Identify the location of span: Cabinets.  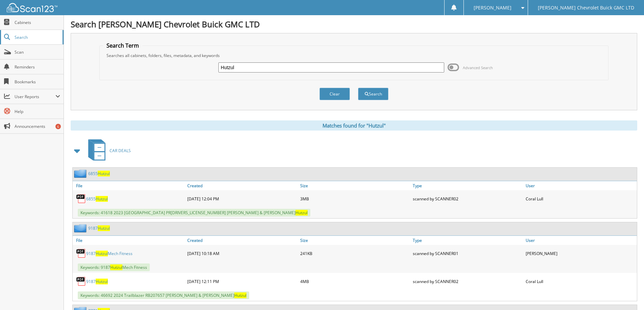
(38, 22).